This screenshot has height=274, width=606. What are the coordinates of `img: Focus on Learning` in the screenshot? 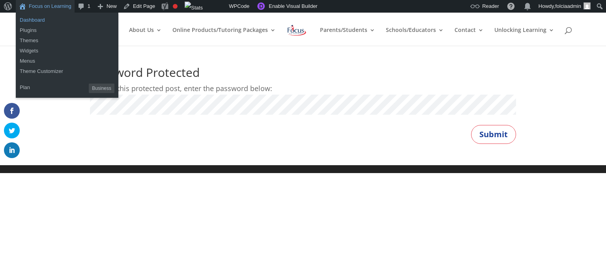 It's located at (297, 30).